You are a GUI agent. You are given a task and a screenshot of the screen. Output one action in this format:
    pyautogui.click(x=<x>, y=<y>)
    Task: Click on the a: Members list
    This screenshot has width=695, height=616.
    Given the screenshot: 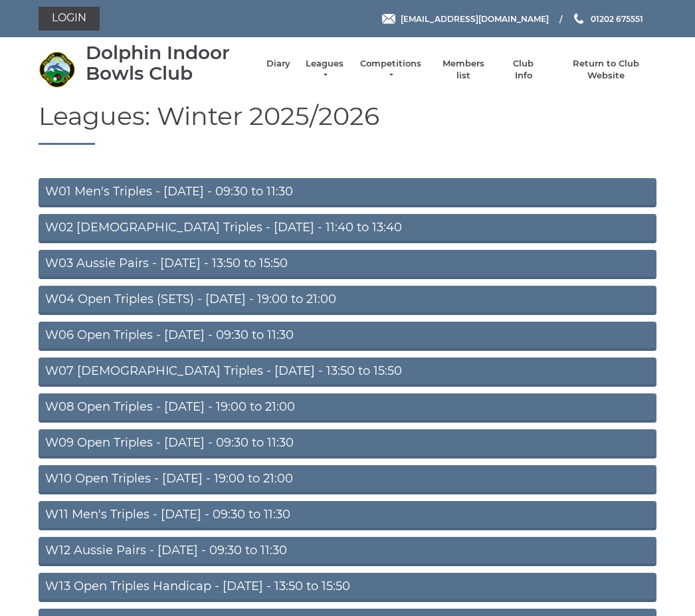 What is the action you would take?
    pyautogui.click(x=462, y=70)
    